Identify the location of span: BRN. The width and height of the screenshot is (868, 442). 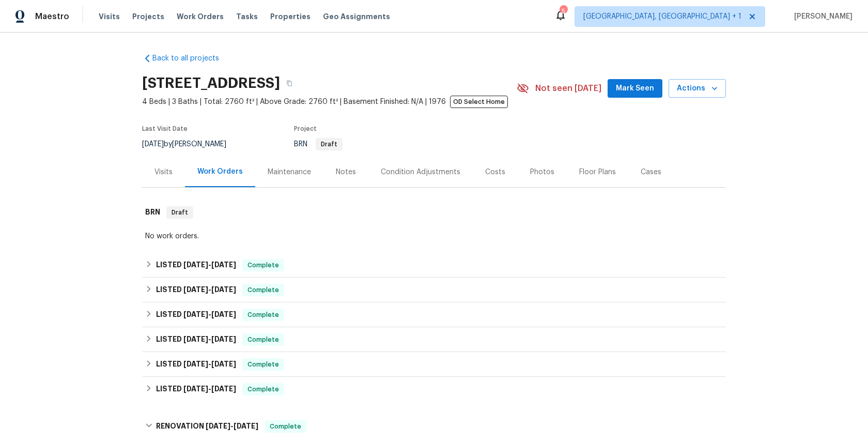
(318, 144).